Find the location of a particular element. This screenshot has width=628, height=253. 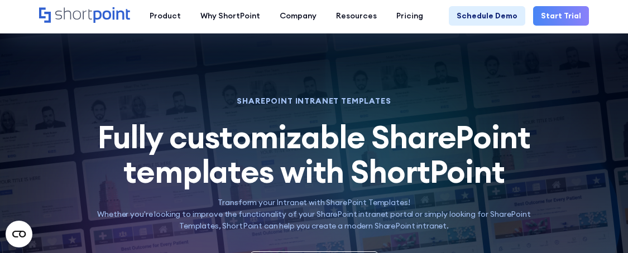

h1: SHAREPOINT INTRANET TEMPLATES is located at coordinates (314, 101).